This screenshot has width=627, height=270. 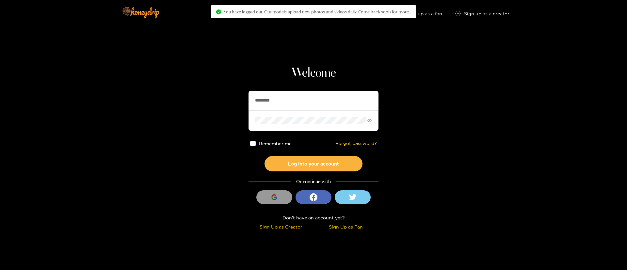 I want to click on a: Sign up as a fan, so click(x=419, y=13).